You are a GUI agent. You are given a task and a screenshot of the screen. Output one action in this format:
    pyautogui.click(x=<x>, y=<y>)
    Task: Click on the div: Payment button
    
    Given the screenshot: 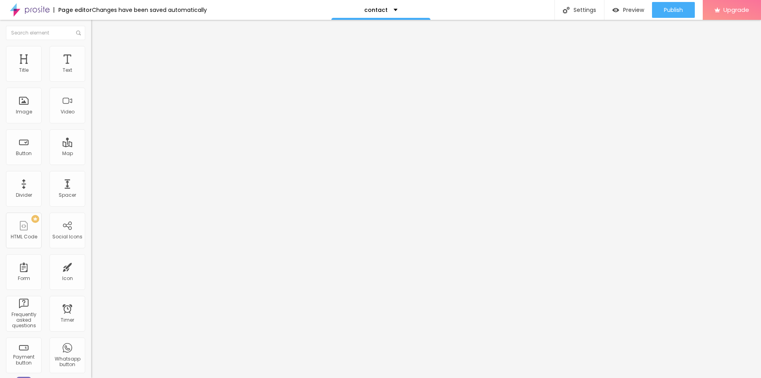 What is the action you would take?
    pyautogui.click(x=23, y=360)
    